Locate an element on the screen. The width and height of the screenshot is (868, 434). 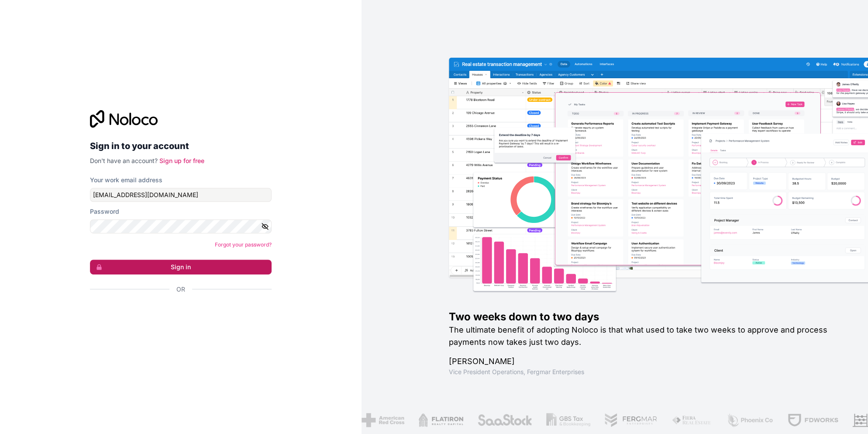
div: Sign in with Google. Opens in new tab is located at coordinates (178, 313).